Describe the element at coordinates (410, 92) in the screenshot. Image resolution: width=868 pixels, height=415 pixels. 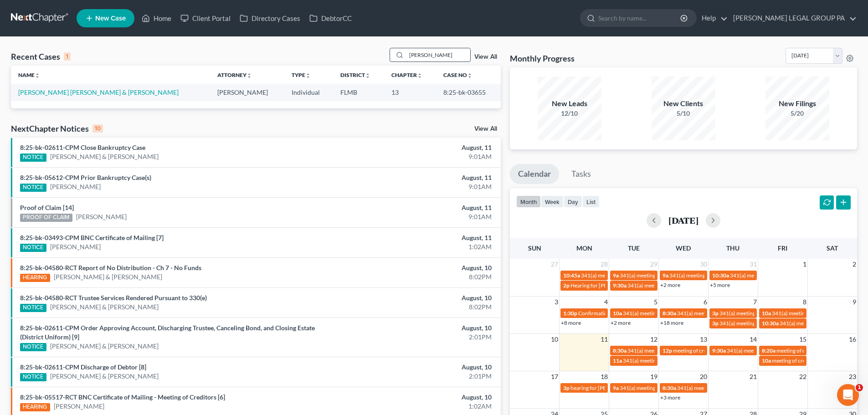
I see `td: 13` at that location.